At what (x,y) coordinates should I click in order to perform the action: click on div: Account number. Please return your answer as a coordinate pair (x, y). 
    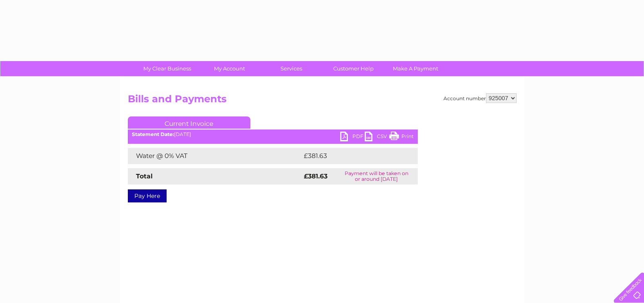
    Looking at the image, I should click on (480, 98).